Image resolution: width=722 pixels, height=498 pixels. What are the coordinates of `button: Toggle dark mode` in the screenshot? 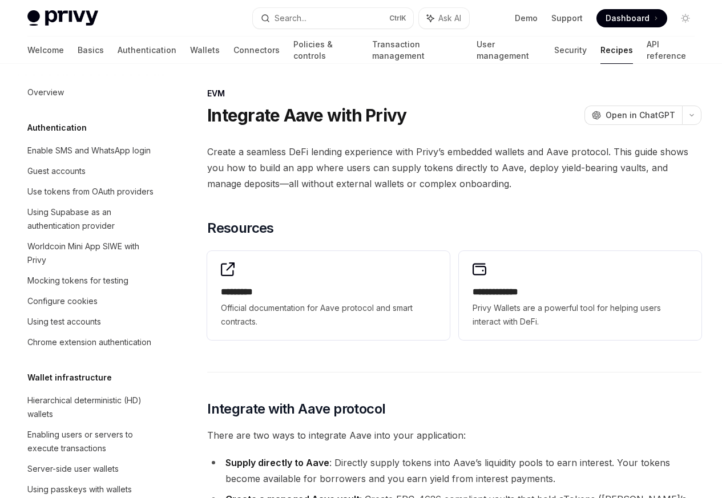 It's located at (685, 18).